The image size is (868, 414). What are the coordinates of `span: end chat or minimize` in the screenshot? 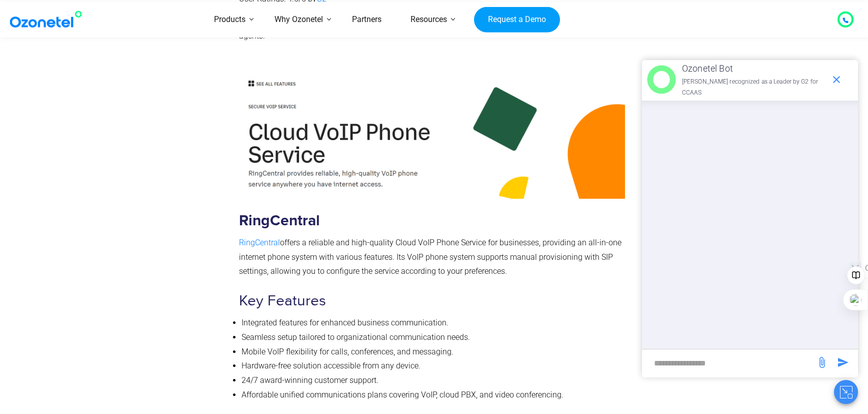 It's located at (837, 80).